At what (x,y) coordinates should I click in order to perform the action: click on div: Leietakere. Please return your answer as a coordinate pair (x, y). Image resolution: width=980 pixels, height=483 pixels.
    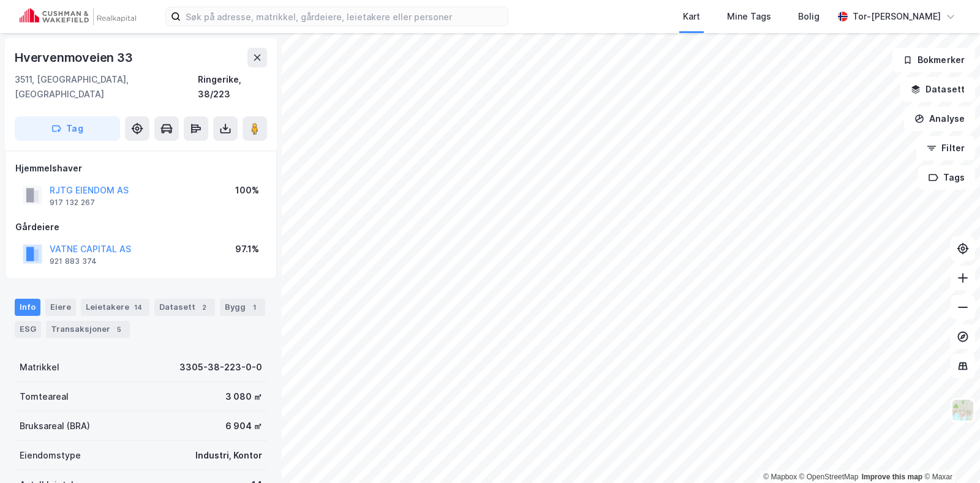
    Looking at the image, I should click on (115, 307).